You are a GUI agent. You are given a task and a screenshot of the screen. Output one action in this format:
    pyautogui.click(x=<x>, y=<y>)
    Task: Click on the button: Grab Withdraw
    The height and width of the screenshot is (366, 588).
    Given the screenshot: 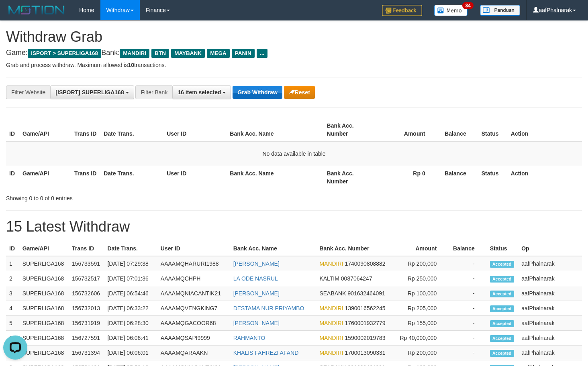 What is the action you would take?
    pyautogui.click(x=257, y=92)
    